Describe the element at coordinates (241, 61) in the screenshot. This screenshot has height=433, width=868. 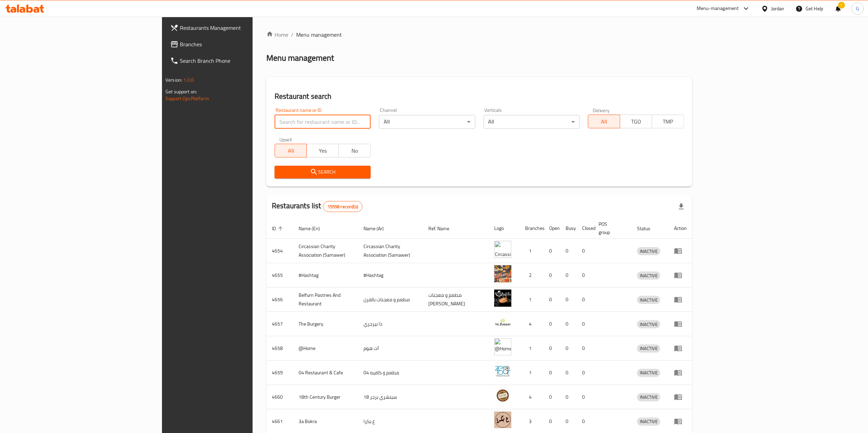
I see `span: Search Branch Phone` at that location.